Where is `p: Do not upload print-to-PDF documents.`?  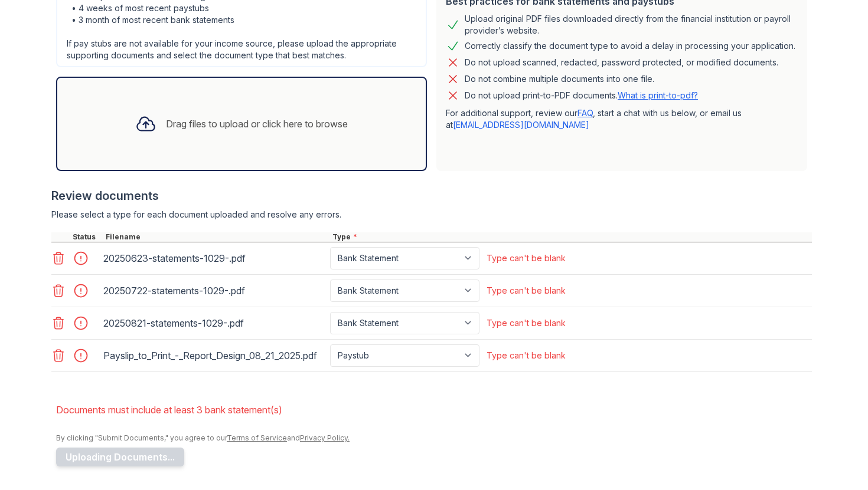
p: Do not upload print-to-PDF documents. is located at coordinates (581, 95).